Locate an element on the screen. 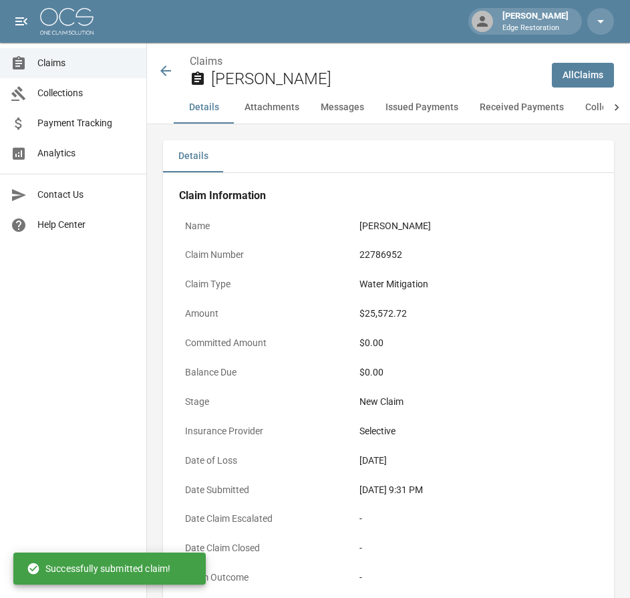 The height and width of the screenshot is (598, 630). p: Name is located at coordinates (266, 226).